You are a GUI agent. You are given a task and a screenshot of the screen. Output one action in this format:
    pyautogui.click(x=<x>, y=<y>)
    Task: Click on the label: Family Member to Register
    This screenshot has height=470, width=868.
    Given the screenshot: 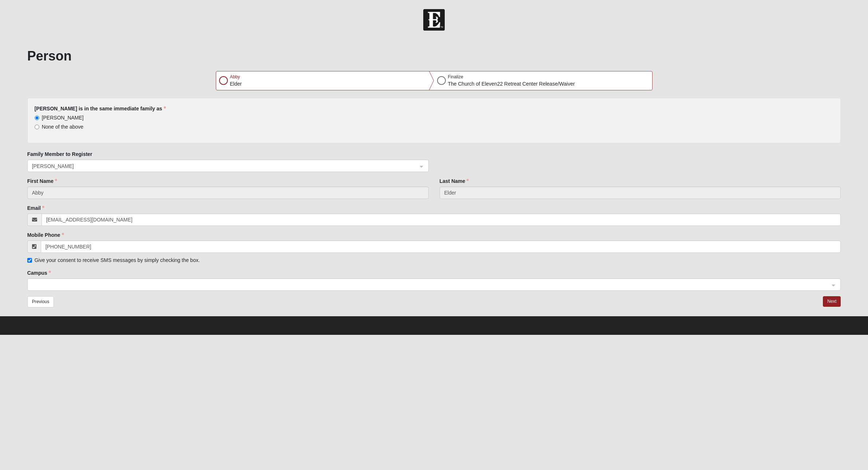 What is the action you would take?
    pyautogui.click(x=60, y=154)
    